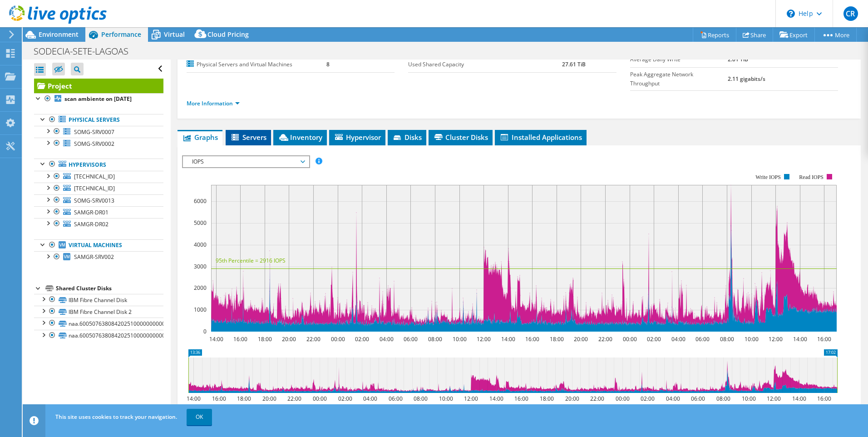 Image resolution: width=868 pixels, height=437 pixels. What do you see at coordinates (98, 86) in the screenshot?
I see `a: Project` at bounding box center [98, 86].